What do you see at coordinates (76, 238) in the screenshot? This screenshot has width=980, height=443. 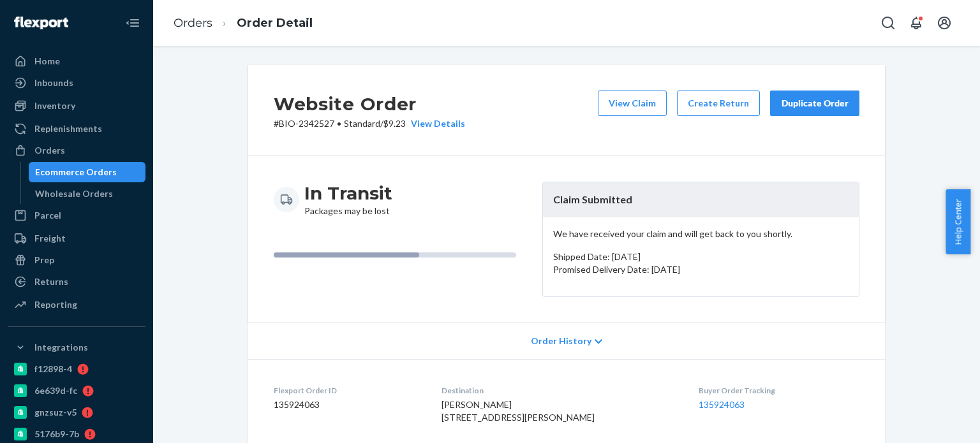 I see `a: Freight` at bounding box center [76, 238].